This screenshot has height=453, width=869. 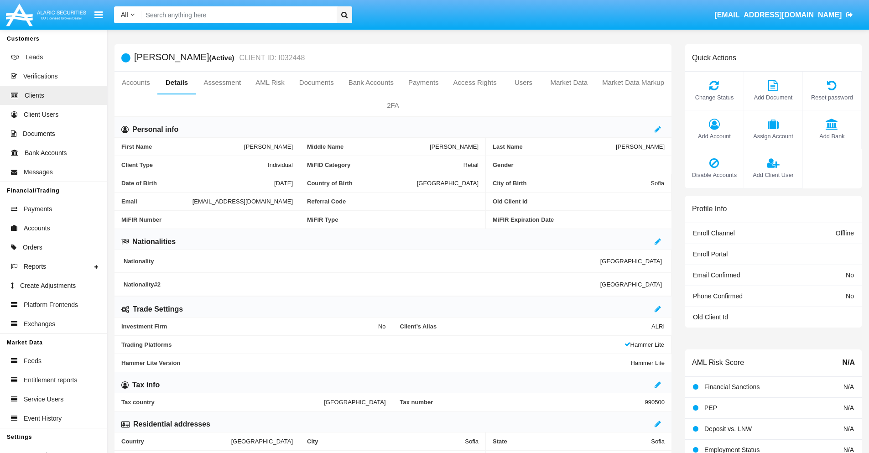 I want to click on span: Event History, so click(x=42, y=418).